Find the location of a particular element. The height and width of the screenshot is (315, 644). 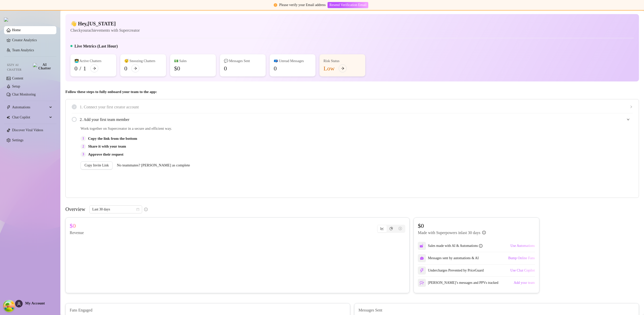

span: expanded is located at coordinates (628, 120).